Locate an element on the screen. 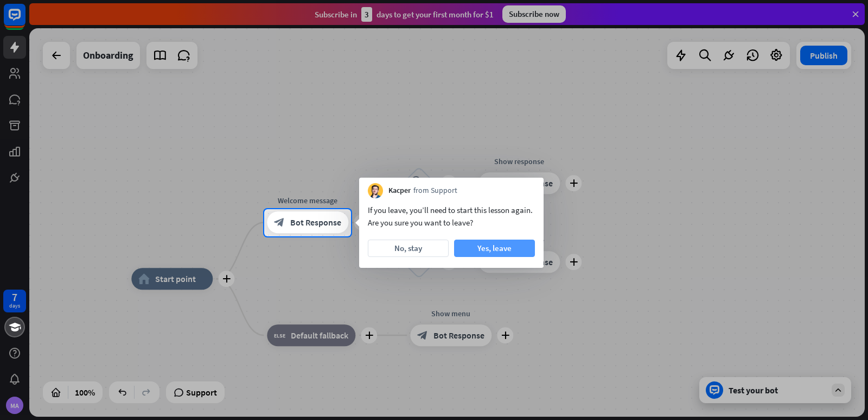  button: Yes, leave is located at coordinates (494, 248).